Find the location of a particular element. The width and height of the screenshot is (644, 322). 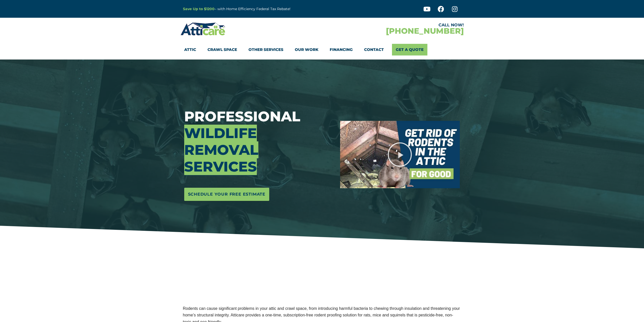

a: Financing is located at coordinates (341, 50).